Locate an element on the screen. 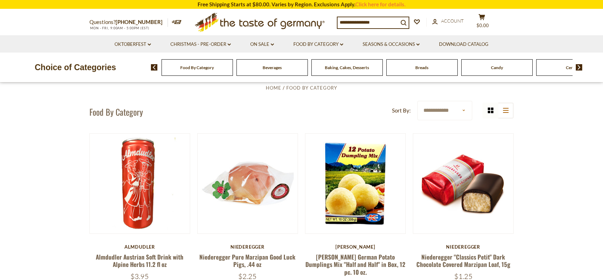 This screenshot has width=603, height=280. a: Home is located at coordinates (273, 88).